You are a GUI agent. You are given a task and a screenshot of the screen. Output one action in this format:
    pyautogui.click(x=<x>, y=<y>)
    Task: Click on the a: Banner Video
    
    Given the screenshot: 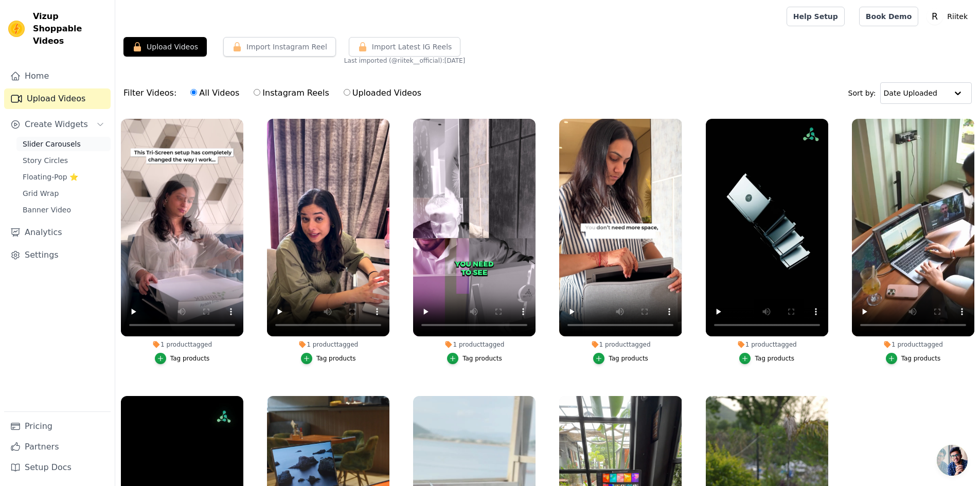 What is the action you would take?
    pyautogui.click(x=63, y=210)
    